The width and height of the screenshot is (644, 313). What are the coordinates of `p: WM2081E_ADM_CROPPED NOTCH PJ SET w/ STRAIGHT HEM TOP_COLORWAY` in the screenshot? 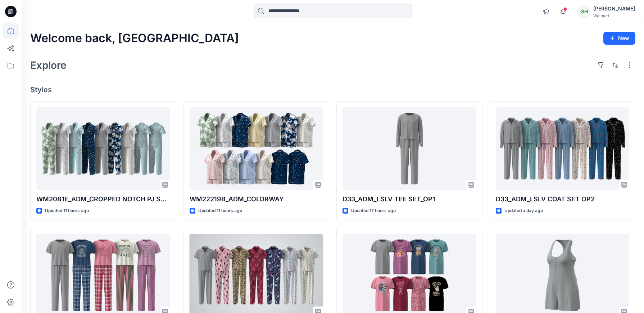 It's located at (103, 199).